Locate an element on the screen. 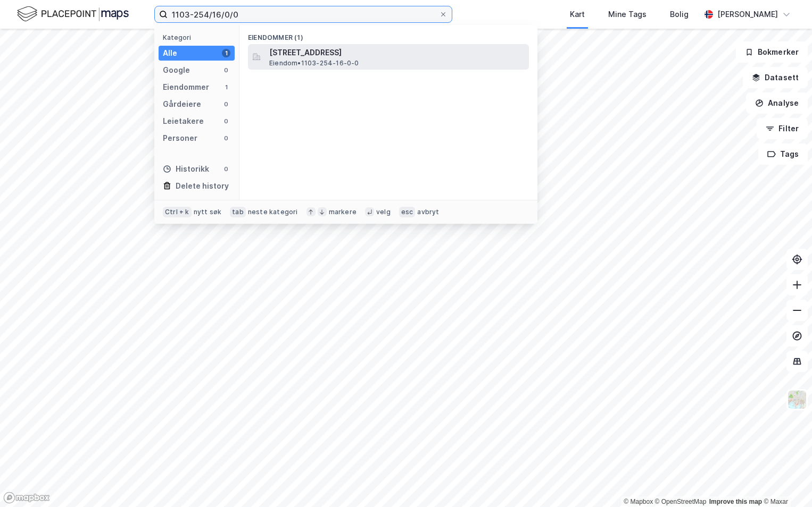 Image resolution: width=812 pixels, height=507 pixels. div: Google is located at coordinates (176, 70).